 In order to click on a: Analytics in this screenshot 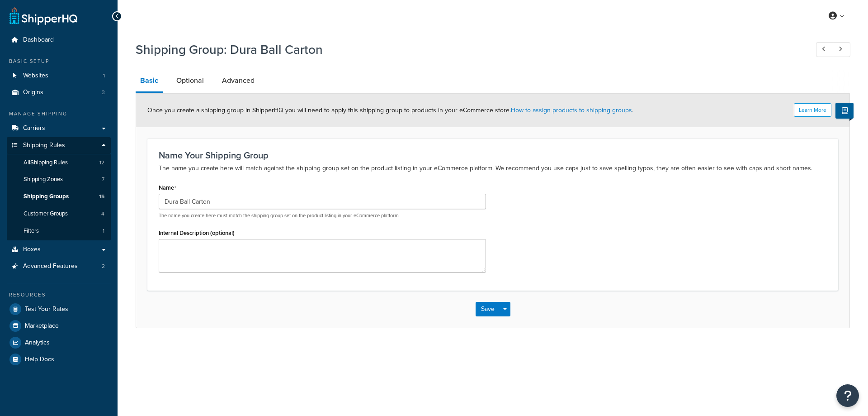, I will do `click(59, 343)`.